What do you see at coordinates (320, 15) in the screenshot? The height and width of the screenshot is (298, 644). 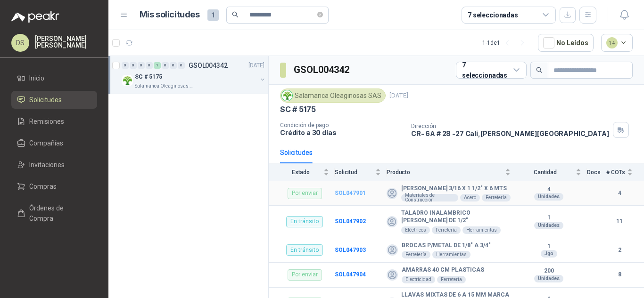 I see `span: close-circle` at bounding box center [320, 15].